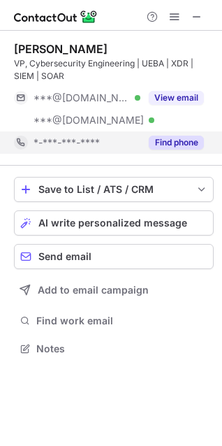 The height and width of the screenshot is (446, 222). What do you see at coordinates (114, 223) in the screenshot?
I see `button: AI write personalized message` at bounding box center [114, 223].